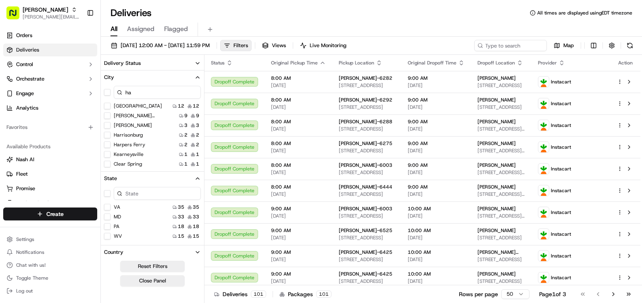 This screenshot has width=642, height=303. Describe the element at coordinates (118, 236) in the screenshot. I see `label: WV` at that location.